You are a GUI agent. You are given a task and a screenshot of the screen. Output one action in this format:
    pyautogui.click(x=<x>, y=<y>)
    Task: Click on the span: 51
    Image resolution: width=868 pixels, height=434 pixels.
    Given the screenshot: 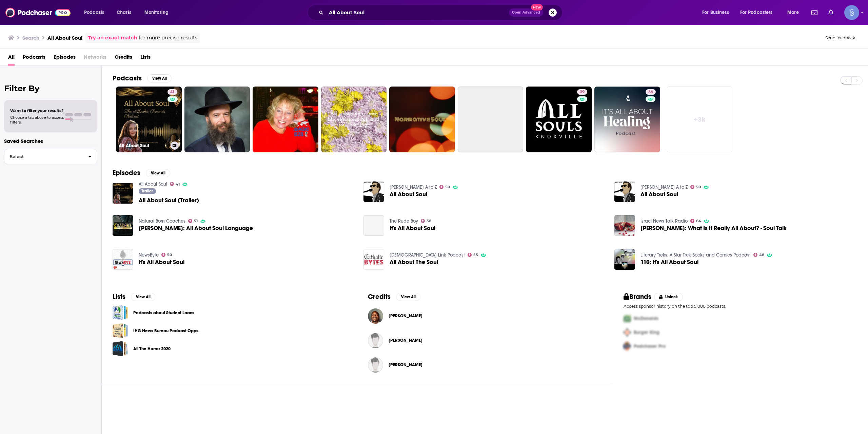 What is the action you would take?
    pyautogui.click(x=195, y=221)
    